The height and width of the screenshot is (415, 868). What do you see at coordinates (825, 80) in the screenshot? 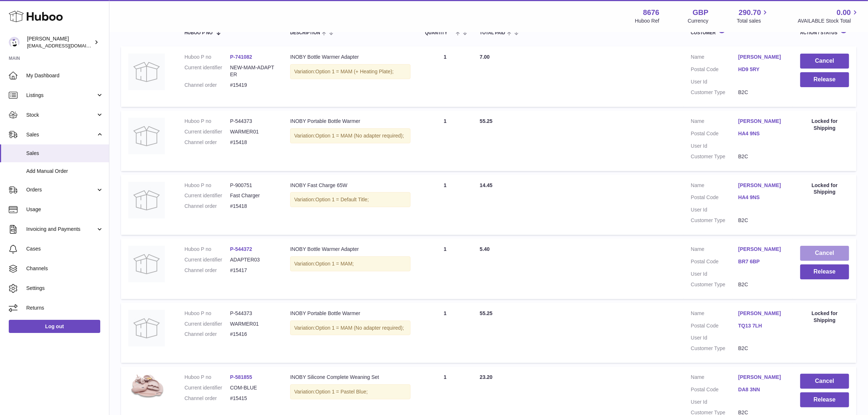
I see `button: Release` at bounding box center [825, 80].